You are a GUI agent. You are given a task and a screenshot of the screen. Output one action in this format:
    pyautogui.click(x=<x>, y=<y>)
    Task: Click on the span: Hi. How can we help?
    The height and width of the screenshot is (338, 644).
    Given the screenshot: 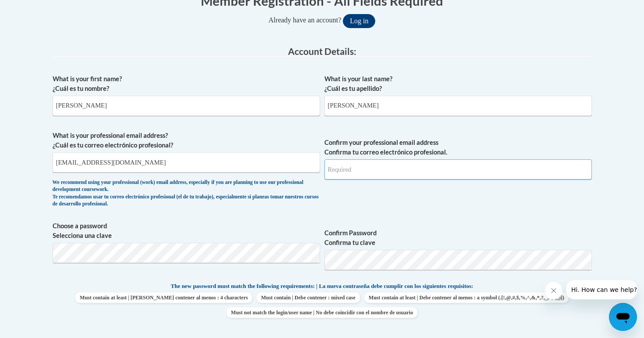 What is the action you would take?
    pyautogui.click(x=38, y=9)
    